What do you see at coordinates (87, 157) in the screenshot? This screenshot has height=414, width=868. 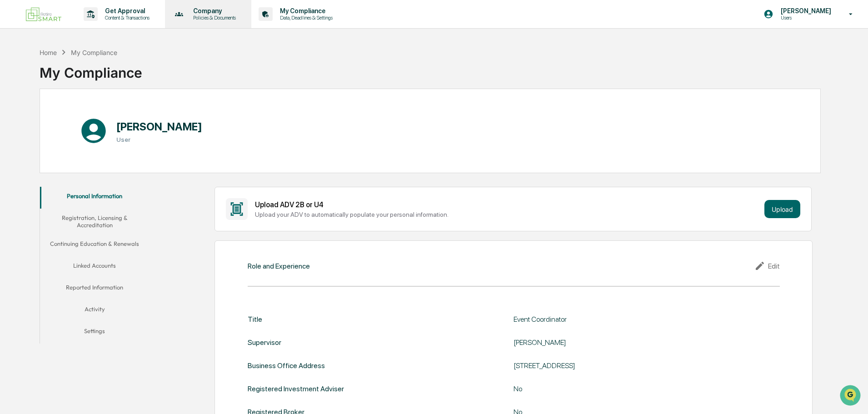 I see `a: Powered byPylon` at bounding box center [87, 157].